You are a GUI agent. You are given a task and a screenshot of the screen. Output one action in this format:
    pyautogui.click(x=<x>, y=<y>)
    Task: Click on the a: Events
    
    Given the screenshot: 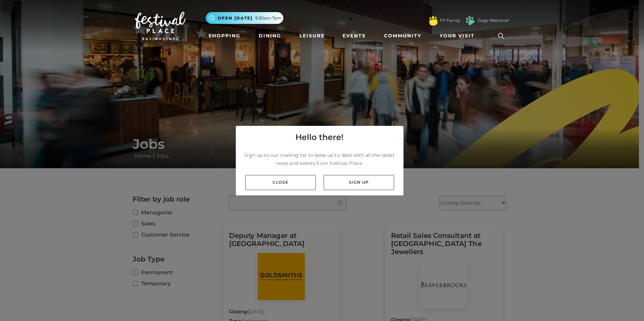 What is the action you would take?
    pyautogui.click(x=354, y=35)
    